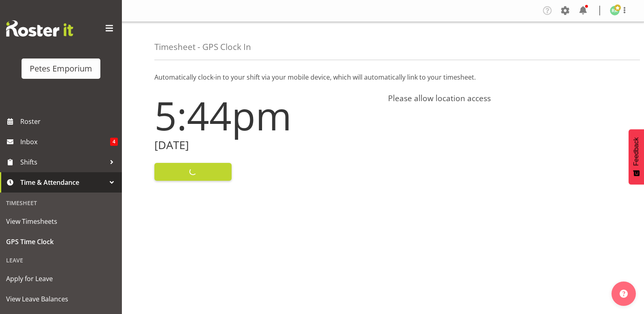  What do you see at coordinates (113, 142) in the screenshot?
I see `span: 4` at bounding box center [113, 142].